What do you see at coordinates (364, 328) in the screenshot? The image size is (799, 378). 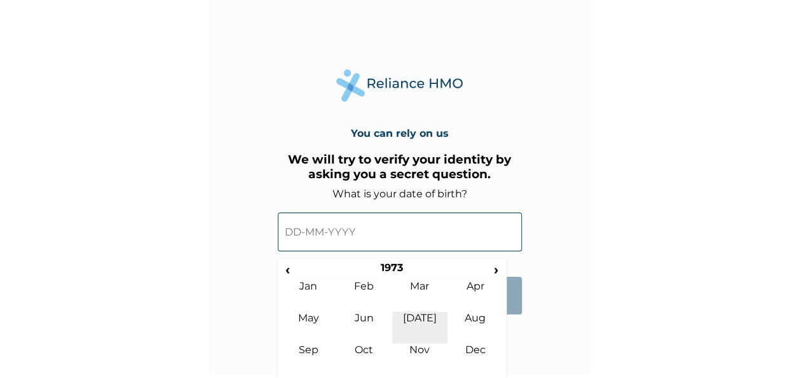 I see `td: Jun` at bounding box center [364, 328].